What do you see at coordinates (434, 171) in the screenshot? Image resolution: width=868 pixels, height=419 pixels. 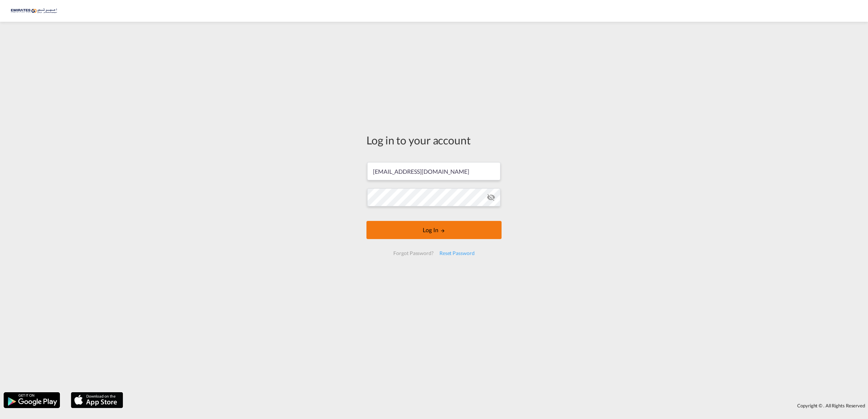 I see `input: Enter email/phone number` at bounding box center [434, 171].